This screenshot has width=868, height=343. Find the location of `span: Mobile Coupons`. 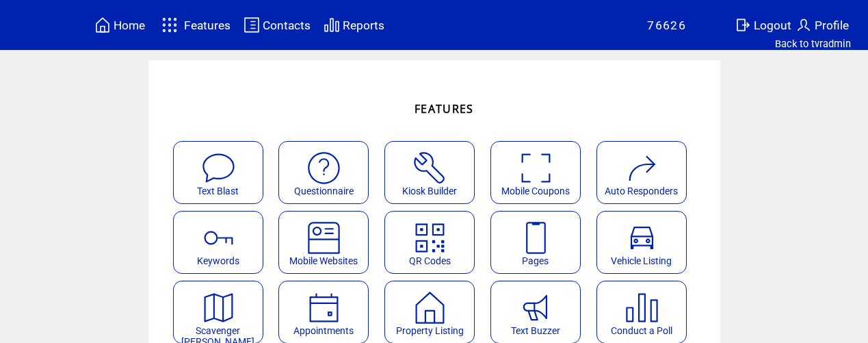

span: Mobile Coupons is located at coordinates (536, 190).